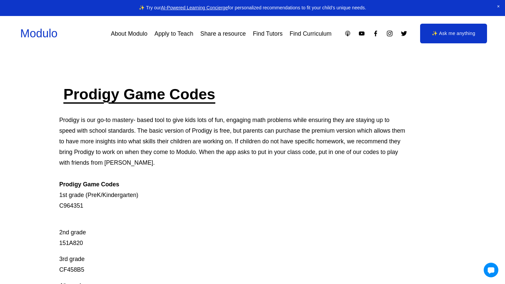  I want to click on a: Facebook, so click(375, 33).